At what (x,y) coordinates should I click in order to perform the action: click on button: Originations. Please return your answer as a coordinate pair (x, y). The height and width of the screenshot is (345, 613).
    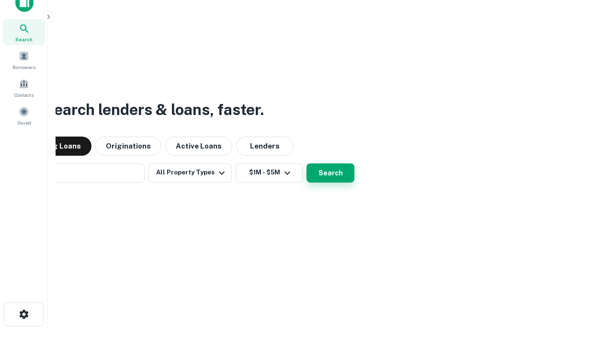
    Looking at the image, I should click on (128, 146).